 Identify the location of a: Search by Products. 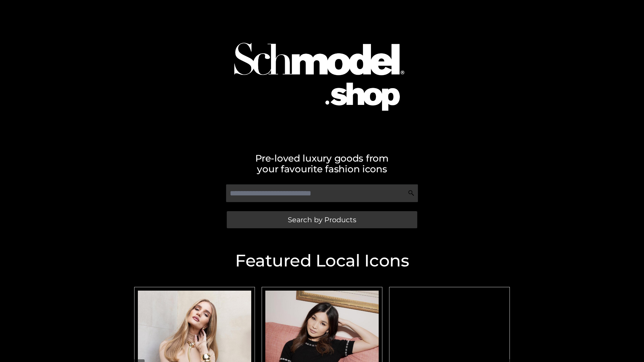
(322, 219).